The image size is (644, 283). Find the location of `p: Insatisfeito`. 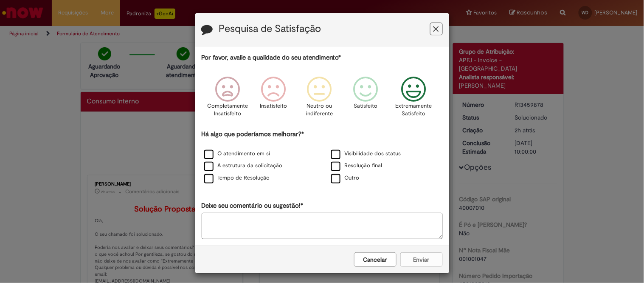

p: Insatisfeito is located at coordinates (274, 106).